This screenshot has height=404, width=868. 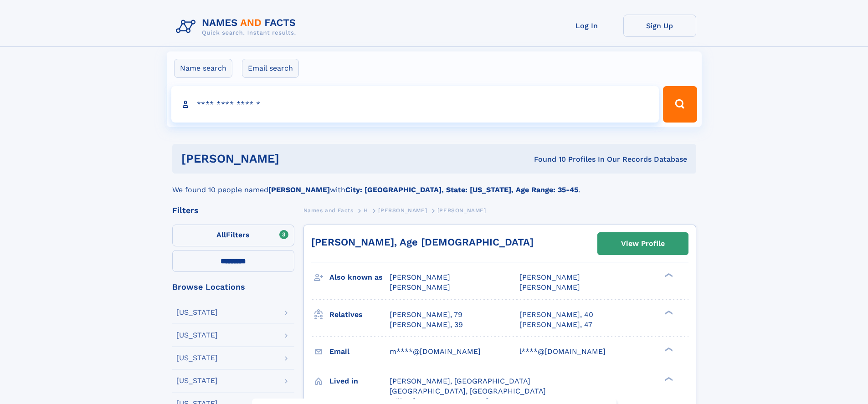 What do you see at coordinates (233, 287) in the screenshot?
I see `div: Browse Locations` at bounding box center [233, 287].